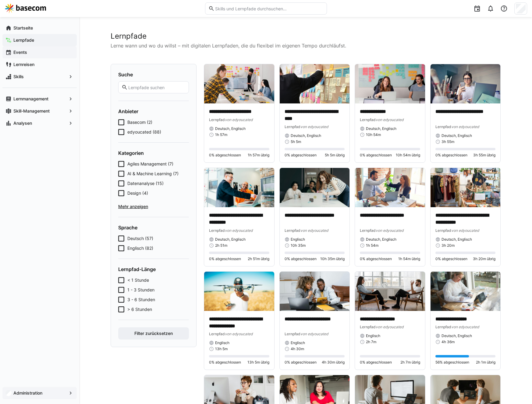  What do you see at coordinates (144, 132) in the screenshot?
I see `span: edyoucated (88)` at bounding box center [144, 132].